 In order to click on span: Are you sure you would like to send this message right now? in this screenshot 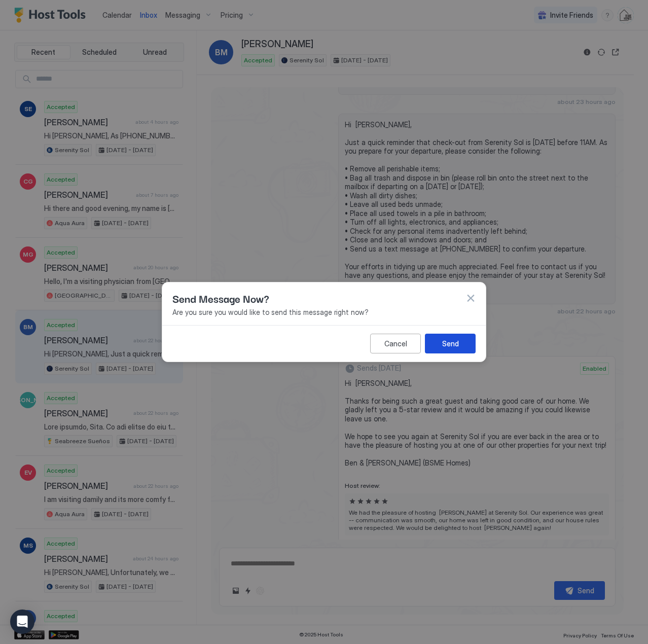, I will do `click(324, 313)`.